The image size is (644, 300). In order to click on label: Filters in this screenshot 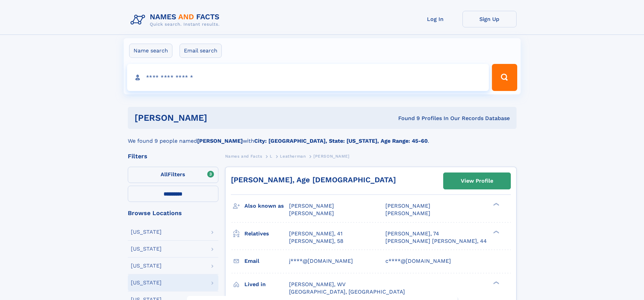, I will do `click(173, 175)`.